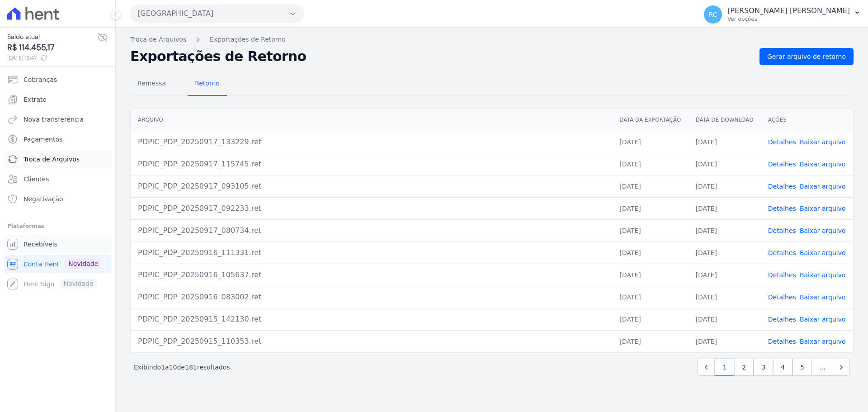  Describe the element at coordinates (782, 367) in the screenshot. I see `a: 4` at that location.